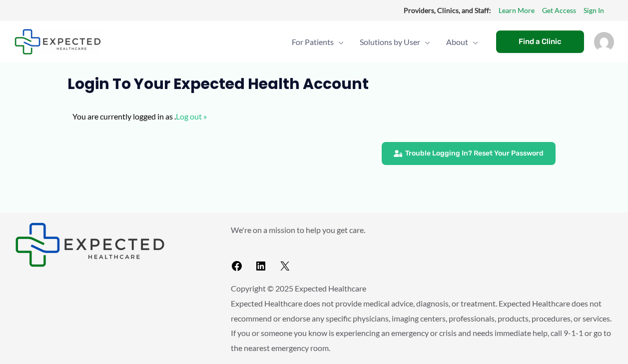 The height and width of the screenshot is (364, 628). I want to click on a: AboutMenu Toggle, so click(462, 42).